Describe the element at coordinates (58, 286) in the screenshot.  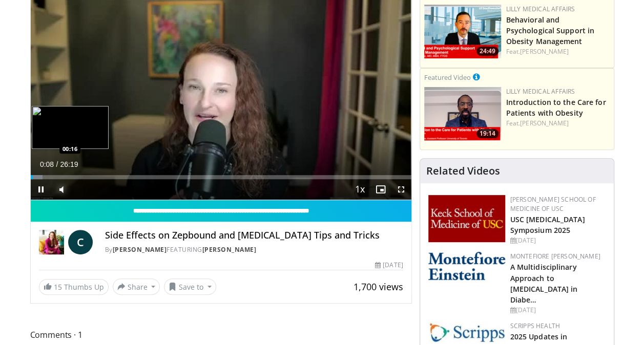
I see `span: 15` at that location.